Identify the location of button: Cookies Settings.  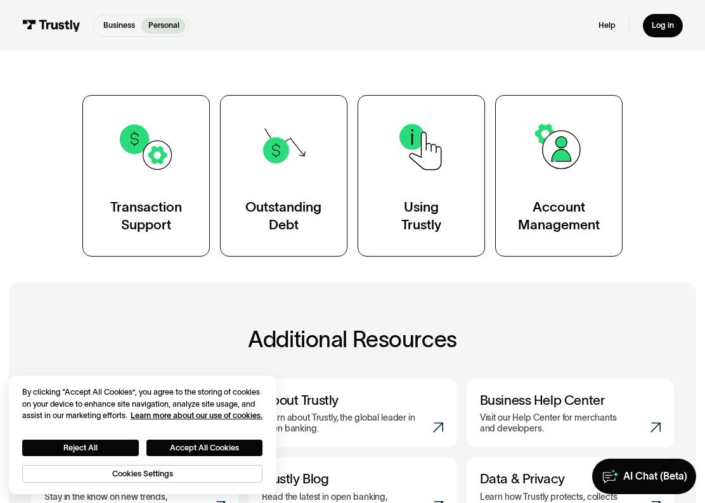
(142, 474).